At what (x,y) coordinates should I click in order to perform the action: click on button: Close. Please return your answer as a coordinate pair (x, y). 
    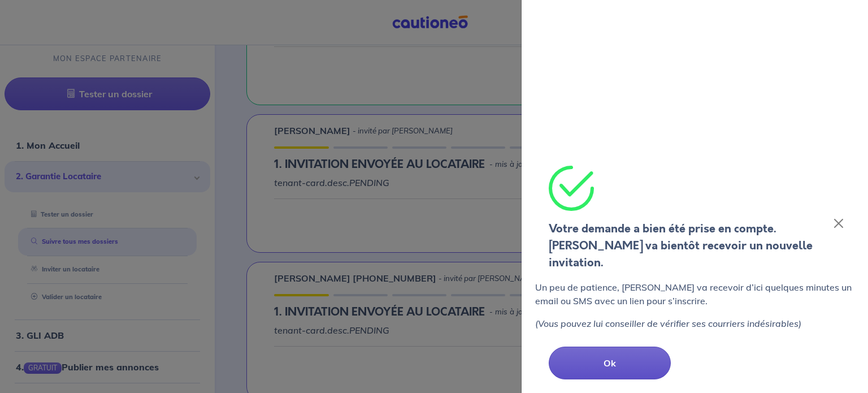
    Looking at the image, I should click on (839, 224).